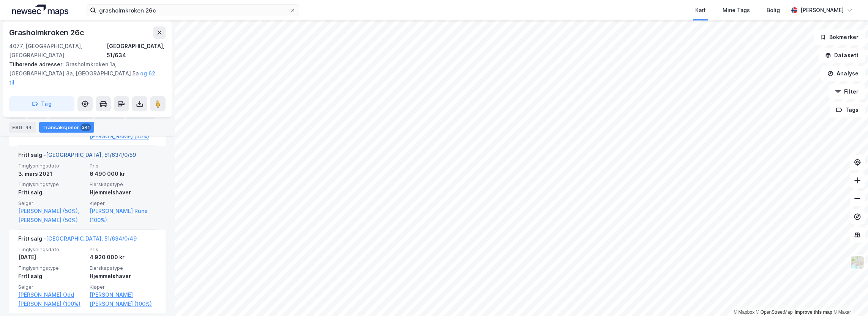 This screenshot has height=316, width=868. Describe the element at coordinates (814, 313) in the screenshot. I see `a: Improve this map` at that location.